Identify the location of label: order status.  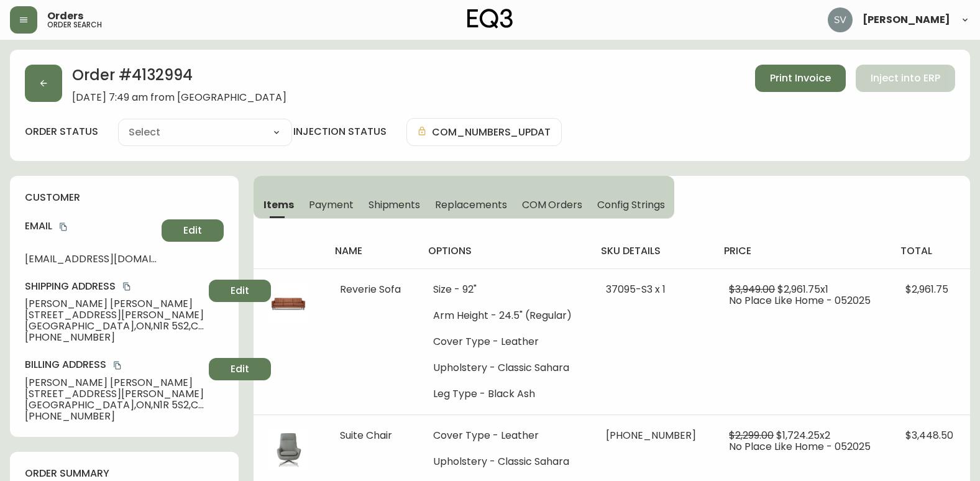
(62, 132).